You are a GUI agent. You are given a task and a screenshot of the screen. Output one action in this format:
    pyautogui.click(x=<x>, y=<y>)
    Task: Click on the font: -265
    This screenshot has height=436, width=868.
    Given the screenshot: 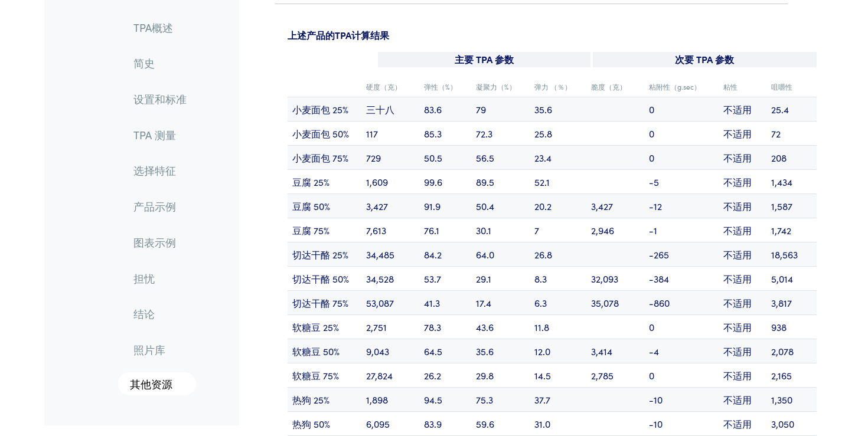 What is the action you would take?
    pyautogui.click(x=659, y=255)
    